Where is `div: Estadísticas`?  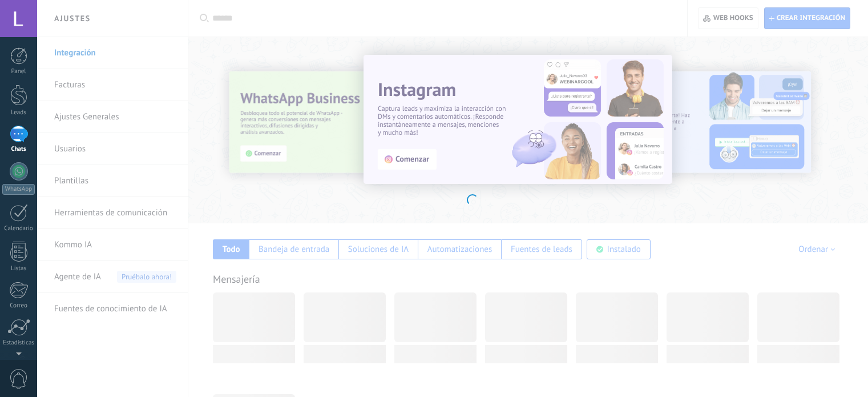
div: Estadísticas is located at coordinates (18, 342).